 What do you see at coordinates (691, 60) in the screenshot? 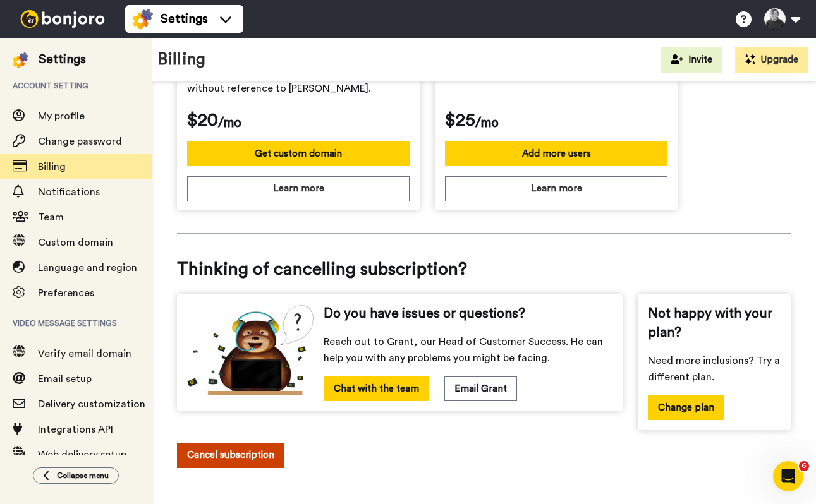
I see `button: Invite` at bounding box center [691, 60].